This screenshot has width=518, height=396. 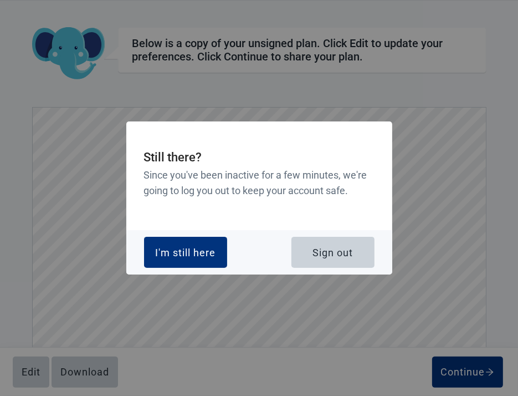 I want to click on button: I'm still here, so click(x=186, y=252).